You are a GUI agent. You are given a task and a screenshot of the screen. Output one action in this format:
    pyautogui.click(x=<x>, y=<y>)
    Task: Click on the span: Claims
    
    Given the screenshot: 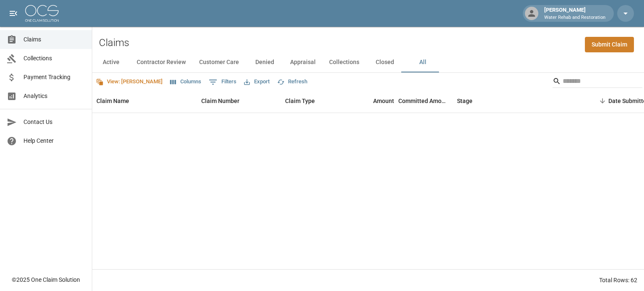 What is the action you would take?
    pyautogui.click(x=54, y=39)
    